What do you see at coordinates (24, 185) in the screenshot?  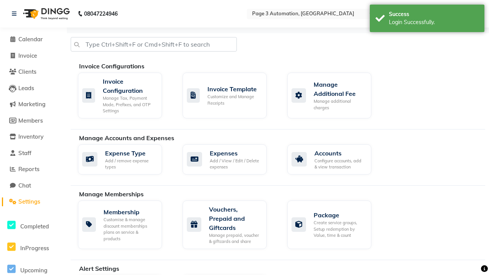 I see `span: Chat` at bounding box center [24, 185].